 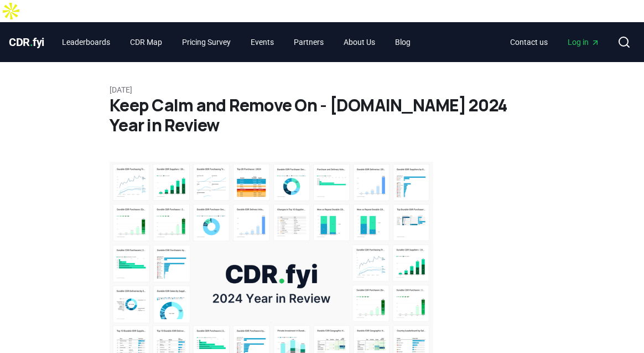 What do you see at coordinates (584, 42) in the screenshot?
I see `a: Log in` at bounding box center [584, 42].